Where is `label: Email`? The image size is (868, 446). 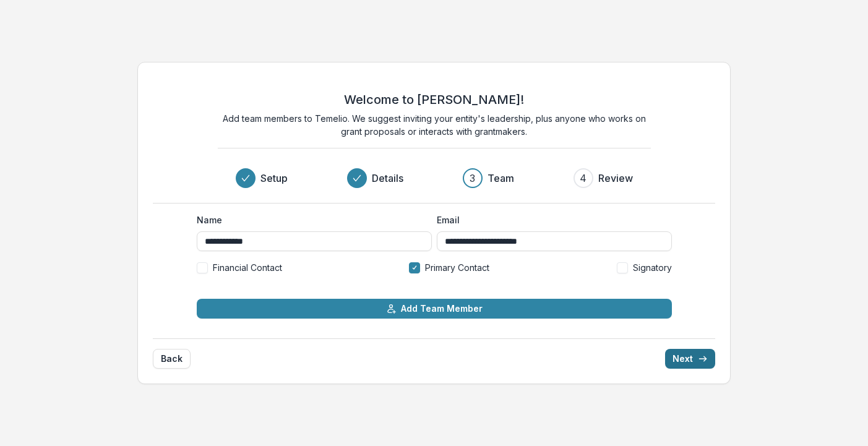 label: Email is located at coordinates (550, 220).